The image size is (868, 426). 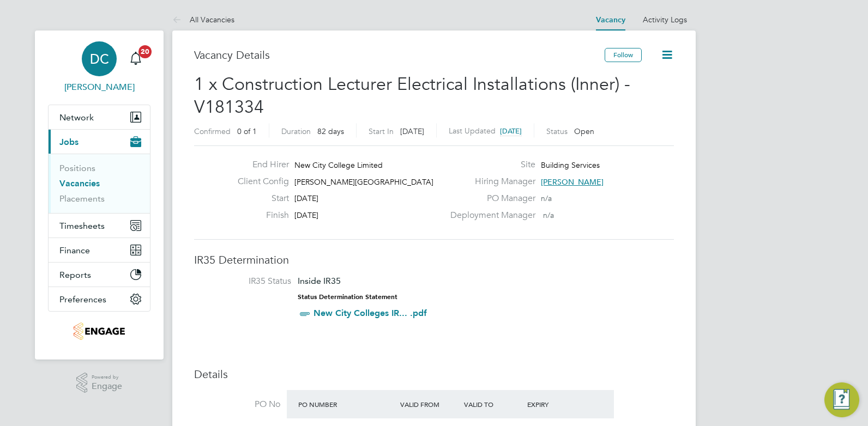 What do you see at coordinates (842, 400) in the screenshot?
I see `button: Engage Resource Center` at bounding box center [842, 400].